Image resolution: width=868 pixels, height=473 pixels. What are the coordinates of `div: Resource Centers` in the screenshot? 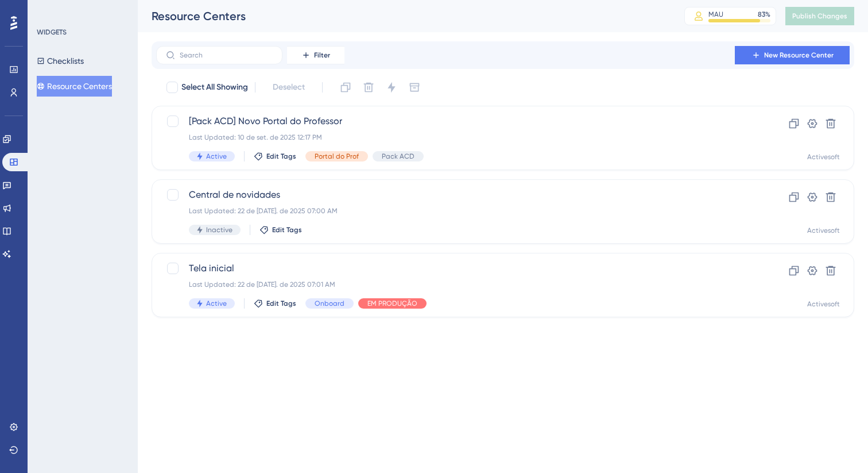 It's located at (404, 16).